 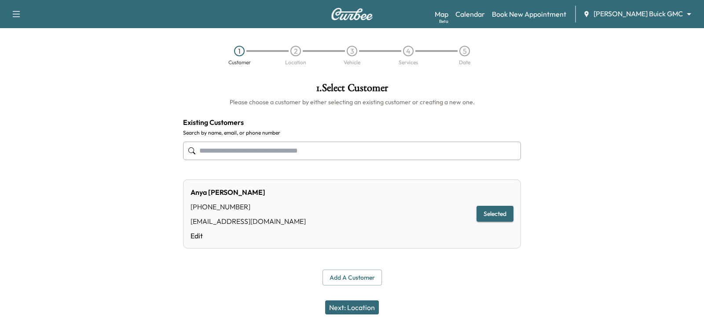 What do you see at coordinates (444, 21) in the screenshot?
I see `div: Beta` at bounding box center [444, 21].